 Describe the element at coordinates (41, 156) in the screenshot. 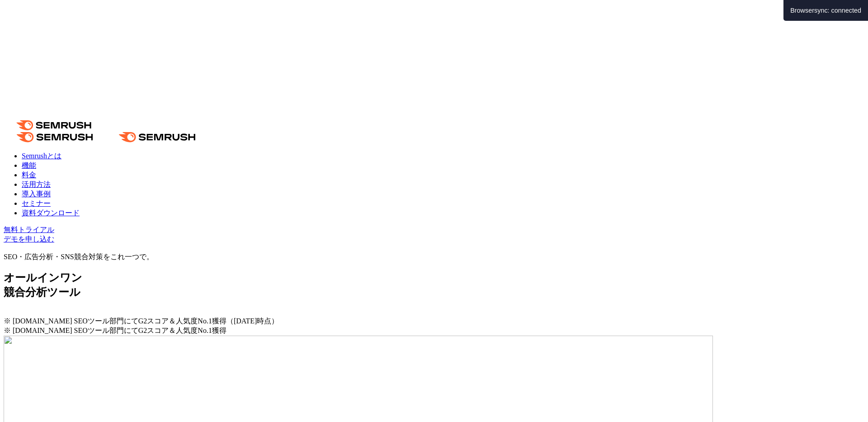

I see `a: Semrushとは` at that location.